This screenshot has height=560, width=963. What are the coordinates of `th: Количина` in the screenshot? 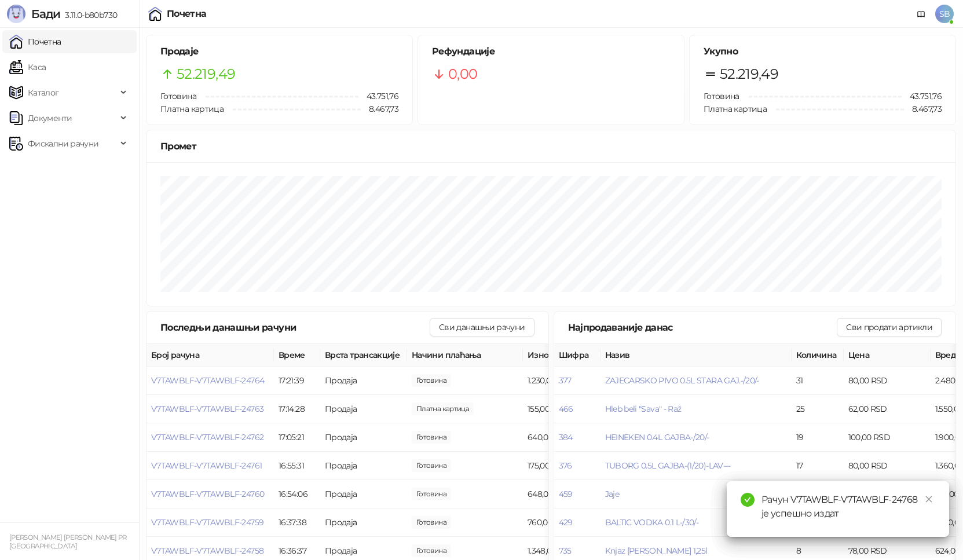 It's located at (817, 355).